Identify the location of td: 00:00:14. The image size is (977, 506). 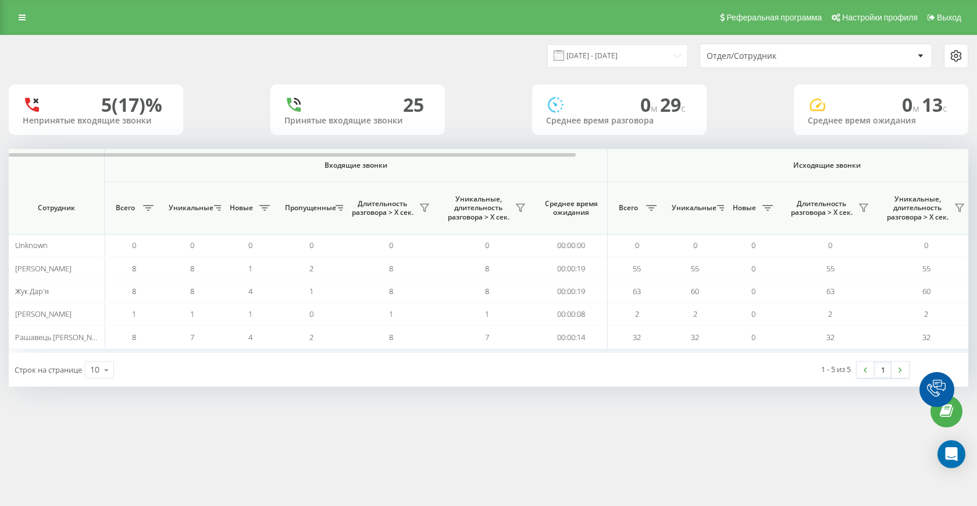
(571, 336).